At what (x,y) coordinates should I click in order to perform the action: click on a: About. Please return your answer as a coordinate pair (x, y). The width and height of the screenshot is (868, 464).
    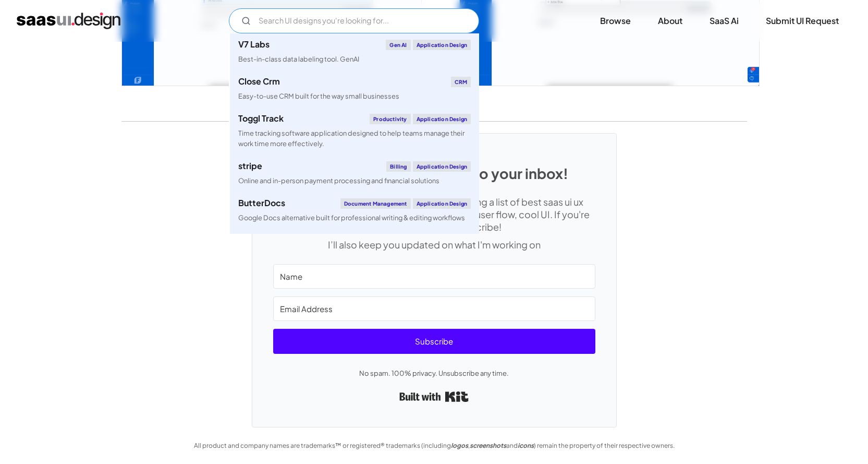
    Looking at the image, I should click on (670, 21).